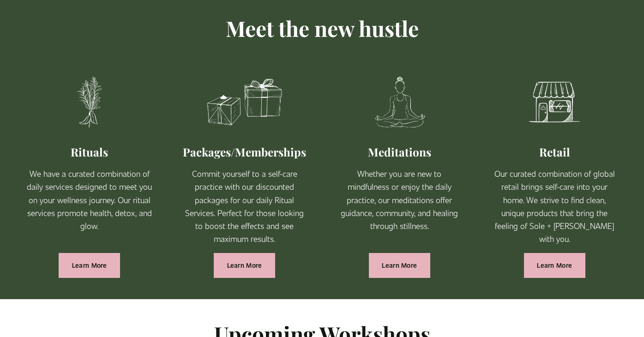  What do you see at coordinates (400, 152) in the screenshot?
I see `h2: Meditations` at bounding box center [400, 152].